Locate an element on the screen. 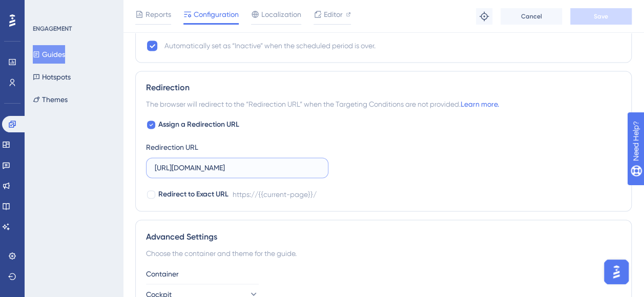  div: Redirection is located at coordinates (384, 88).